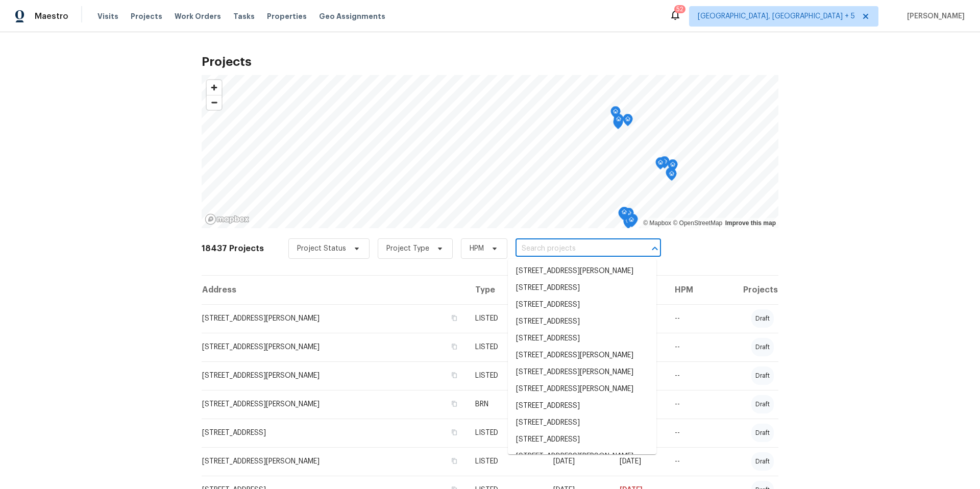 The height and width of the screenshot is (489, 980). I want to click on a: Mapbox, so click(657, 223).